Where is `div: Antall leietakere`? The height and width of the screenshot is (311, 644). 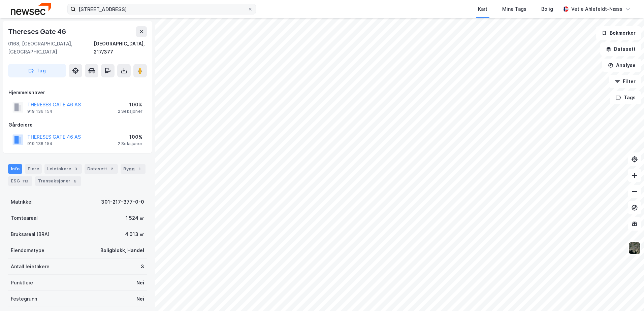 div: Antall leietakere is located at coordinates (30, 266).